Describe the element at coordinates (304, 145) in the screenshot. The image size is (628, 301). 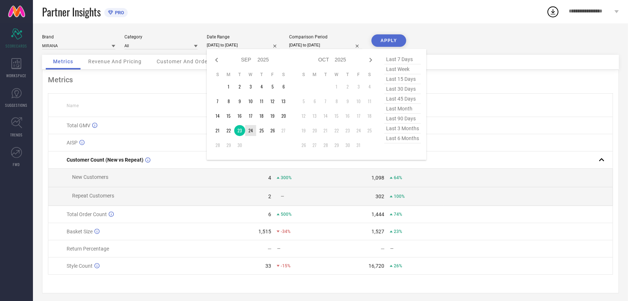
I see `td: Sun Oct 26 2025` at that location.